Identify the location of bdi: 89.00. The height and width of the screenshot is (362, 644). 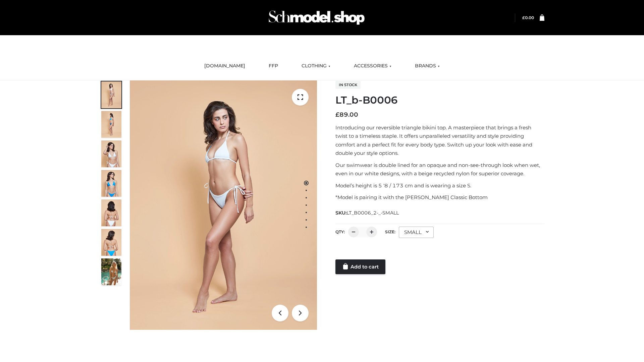
(347, 115).